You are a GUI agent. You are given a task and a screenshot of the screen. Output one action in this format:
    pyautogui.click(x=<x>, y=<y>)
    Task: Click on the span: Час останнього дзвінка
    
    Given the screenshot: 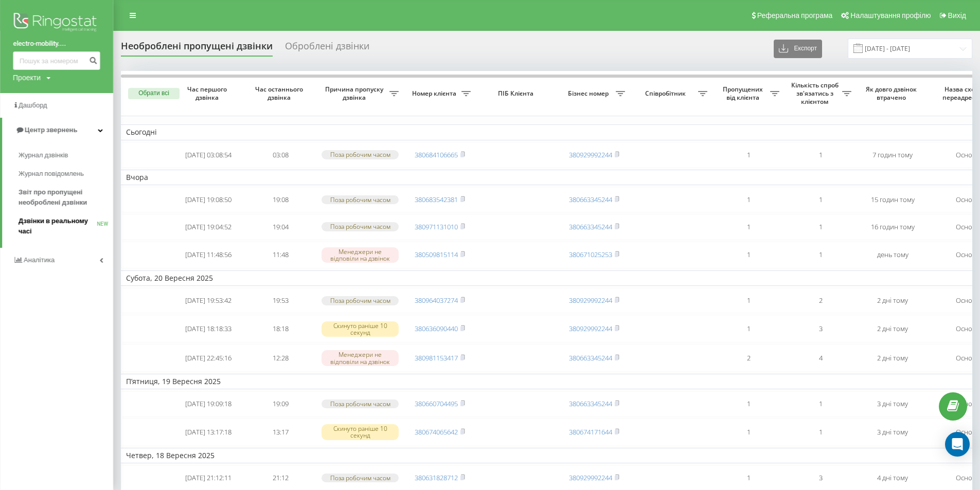 What is the action you would take?
    pyautogui.click(x=280, y=93)
    